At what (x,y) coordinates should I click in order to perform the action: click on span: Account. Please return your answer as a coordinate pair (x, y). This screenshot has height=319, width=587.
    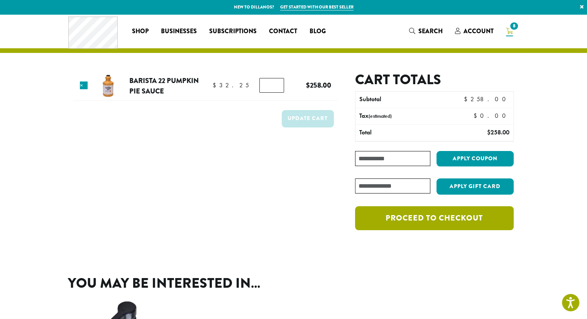
    Looking at the image, I should click on (479, 31).